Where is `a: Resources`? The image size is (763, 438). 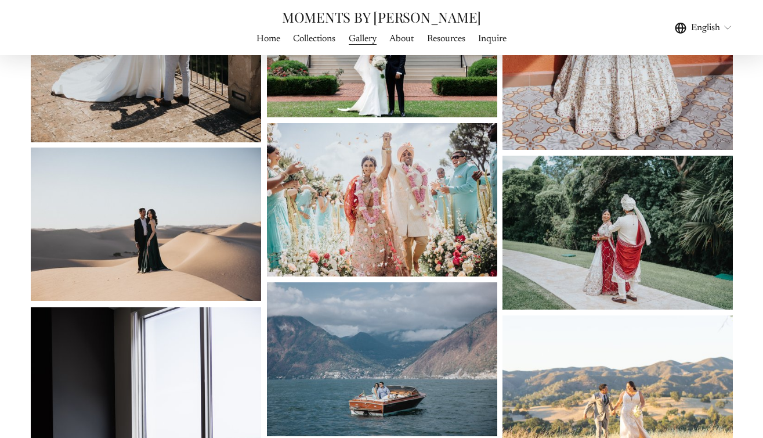 a: Resources is located at coordinates (446, 38).